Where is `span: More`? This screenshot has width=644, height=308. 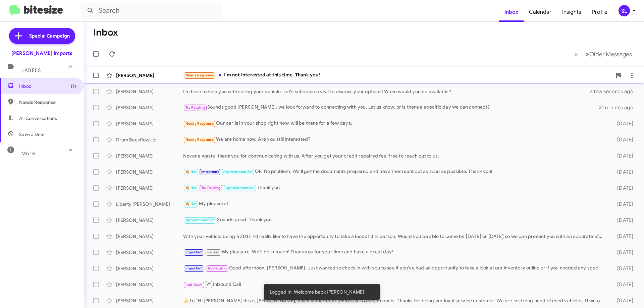
span: More is located at coordinates (28, 153).